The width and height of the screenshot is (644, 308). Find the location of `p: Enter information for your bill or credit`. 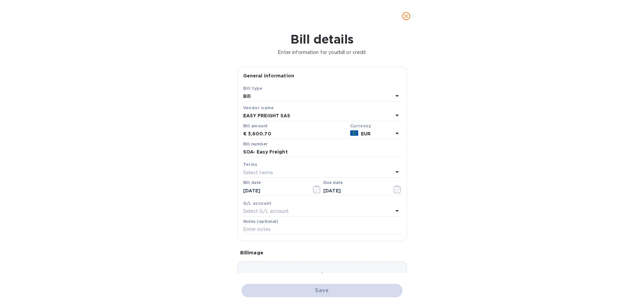

p: Enter information for your bill or credit is located at coordinates (322, 52).